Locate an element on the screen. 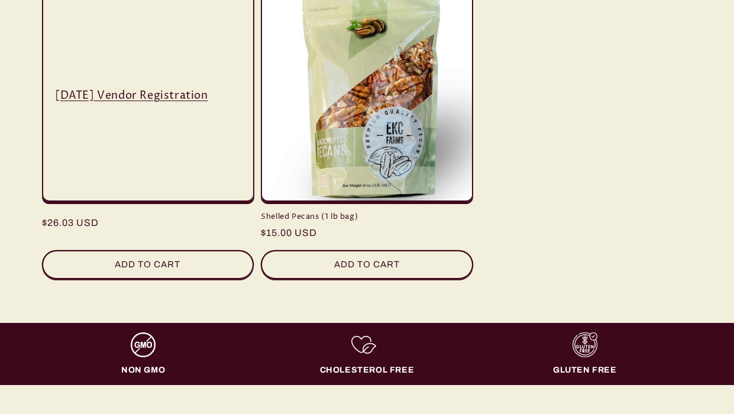 This screenshot has width=734, height=414. span: $26.03 USD is located at coordinates (70, 223).